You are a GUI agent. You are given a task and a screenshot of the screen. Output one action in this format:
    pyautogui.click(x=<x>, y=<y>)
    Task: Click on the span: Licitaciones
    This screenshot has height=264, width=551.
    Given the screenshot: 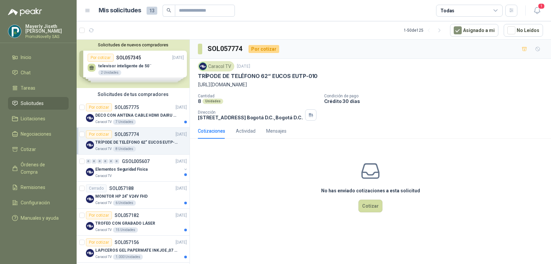 What is the action you would take?
    pyautogui.click(x=33, y=118)
    